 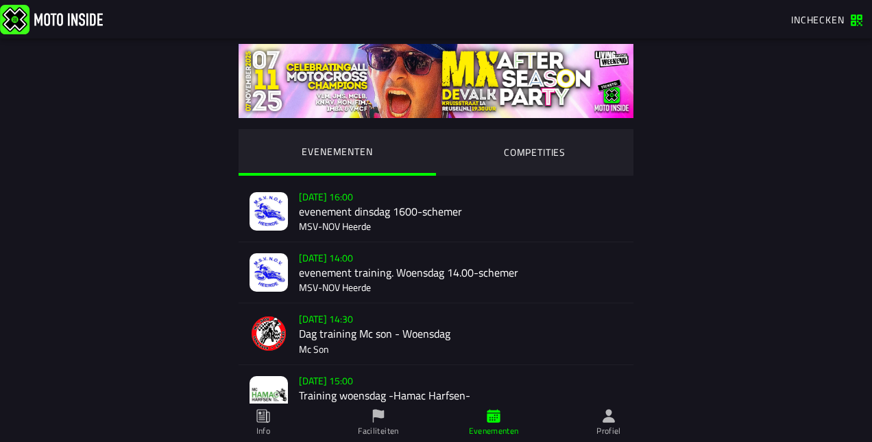 I want to click on span: Inchecken, so click(x=818, y=19).